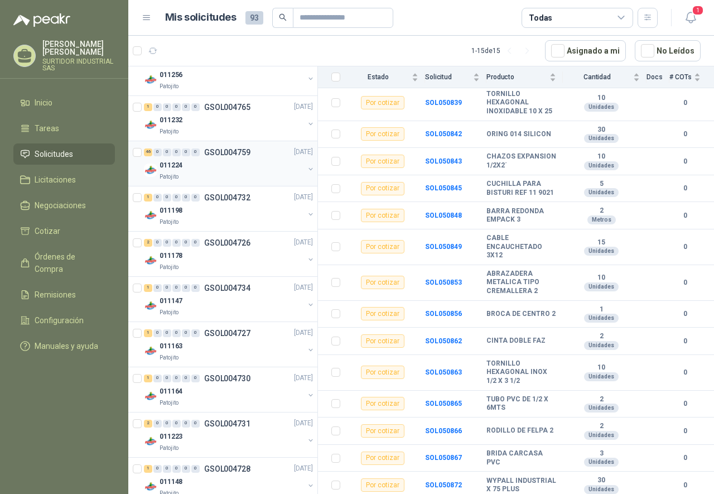 This screenshot has width=714, height=494. I want to click on a: SOL050849, so click(444, 247).